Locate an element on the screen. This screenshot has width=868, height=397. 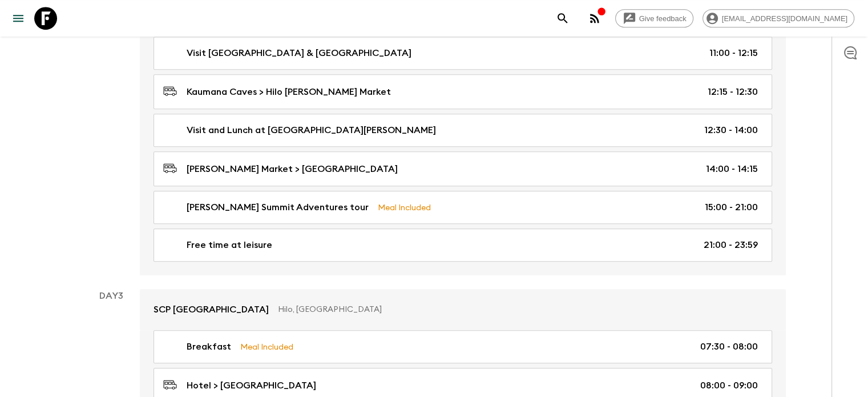
p: Day 3 is located at coordinates (111, 296).